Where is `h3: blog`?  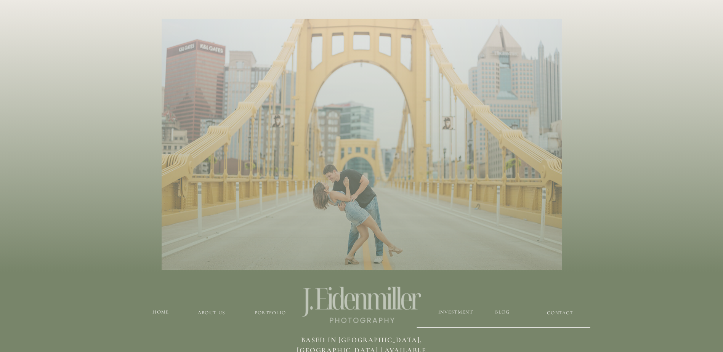 h3: blog is located at coordinates (503, 312).